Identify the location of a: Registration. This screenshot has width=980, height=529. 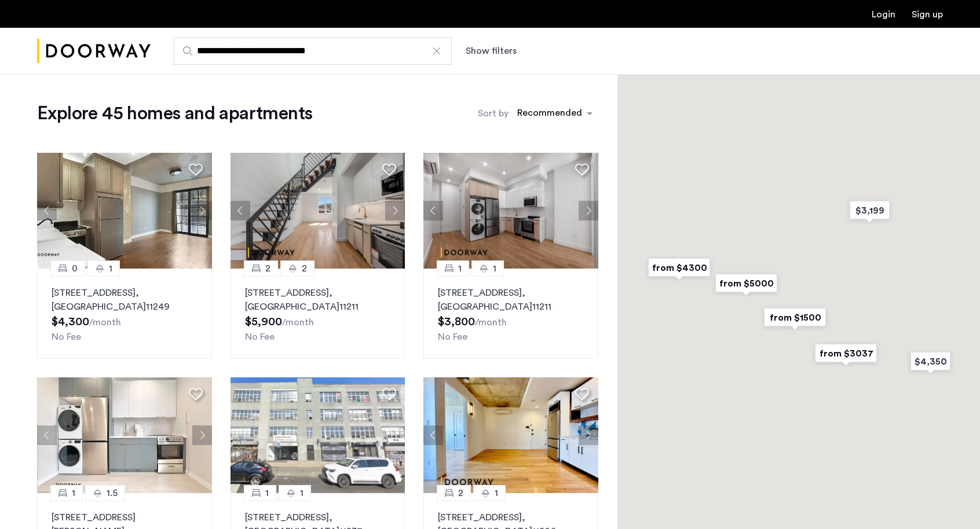
(927, 14).